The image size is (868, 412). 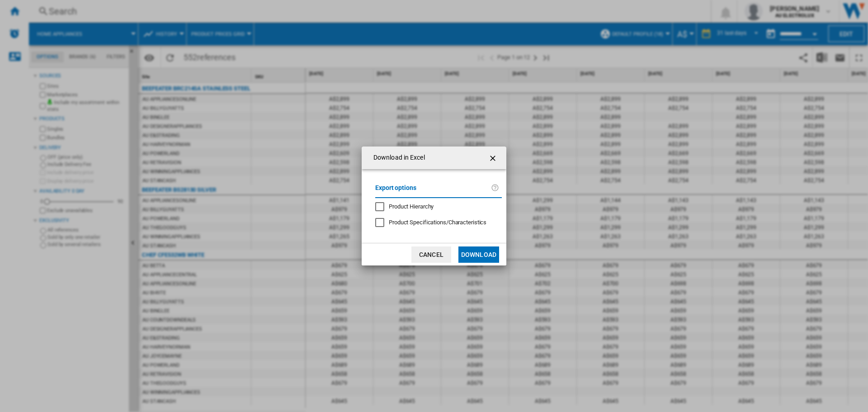 I want to click on button: getI18NText('BUTTONS.CLOSE_DIALOG'), so click(x=494, y=158).